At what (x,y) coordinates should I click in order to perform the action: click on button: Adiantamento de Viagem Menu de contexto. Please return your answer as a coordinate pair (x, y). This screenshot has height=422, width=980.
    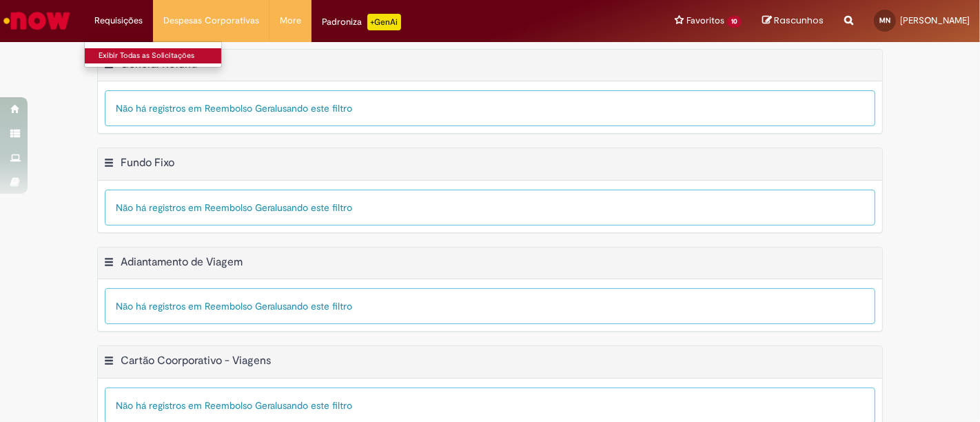
    Looking at the image, I should click on (109, 264).